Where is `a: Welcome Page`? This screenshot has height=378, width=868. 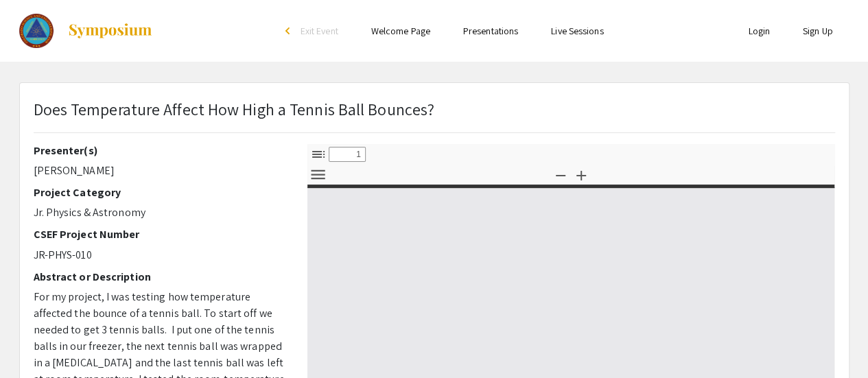 a: Welcome Page is located at coordinates (401, 31).